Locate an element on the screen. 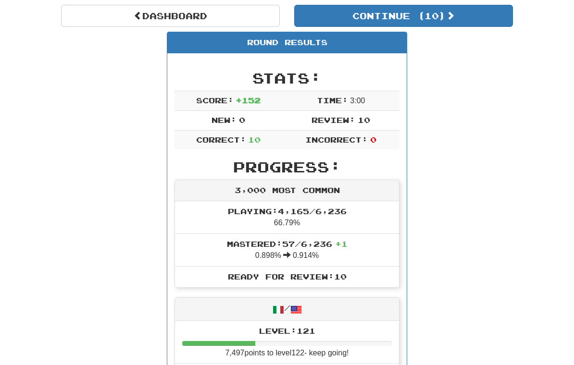 The width and height of the screenshot is (574, 365). h2: Progress: is located at coordinates (287, 167).